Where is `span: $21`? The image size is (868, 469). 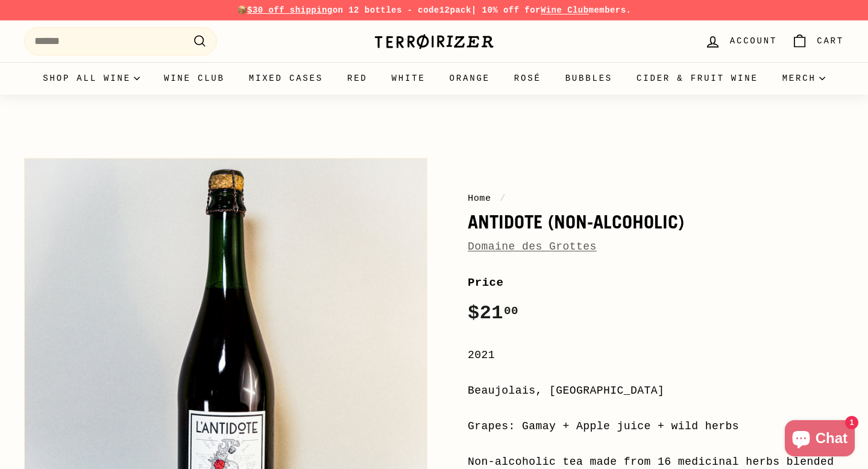 span: $21 is located at coordinates (493, 313).